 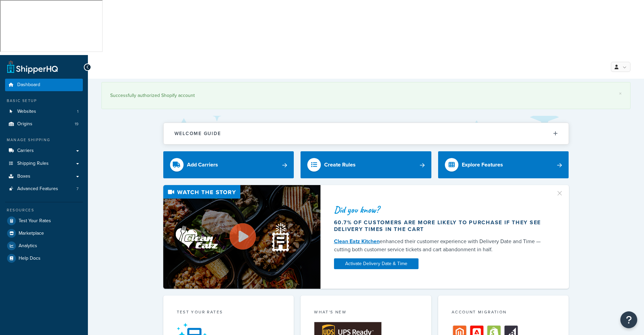 What do you see at coordinates (44, 111) in the screenshot?
I see `li: Websites` at bounding box center [44, 111].